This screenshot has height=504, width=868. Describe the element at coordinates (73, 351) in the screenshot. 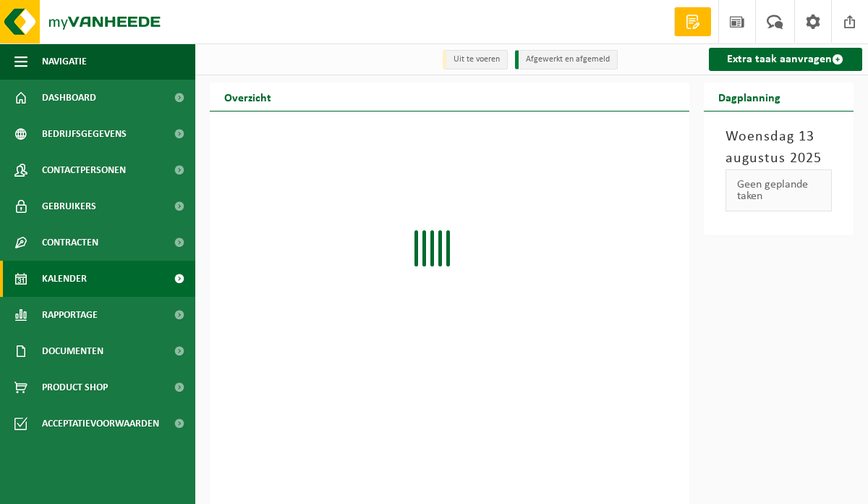

I see `span: Documenten` at that location.